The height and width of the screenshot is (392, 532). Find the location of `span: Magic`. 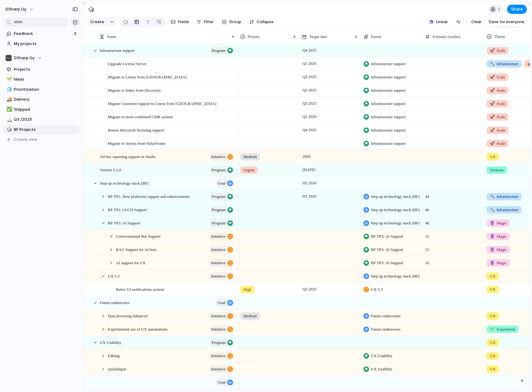

span: Magic is located at coordinates (499, 236).